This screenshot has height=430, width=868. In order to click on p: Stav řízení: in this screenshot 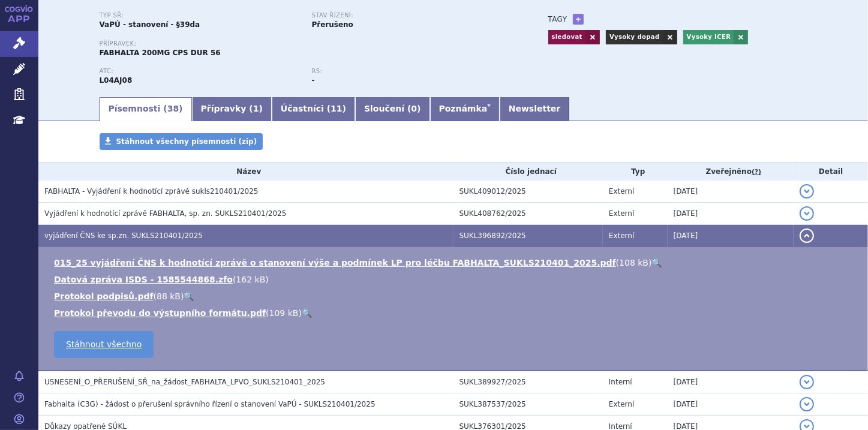, I will do `click(412, 15)`.